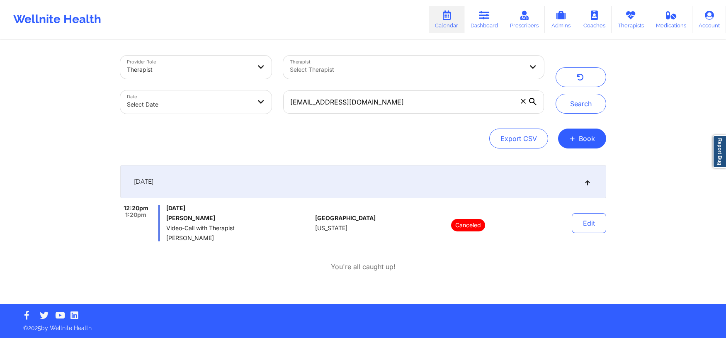  Describe the element at coordinates (581, 104) in the screenshot. I see `button: Search` at that location.